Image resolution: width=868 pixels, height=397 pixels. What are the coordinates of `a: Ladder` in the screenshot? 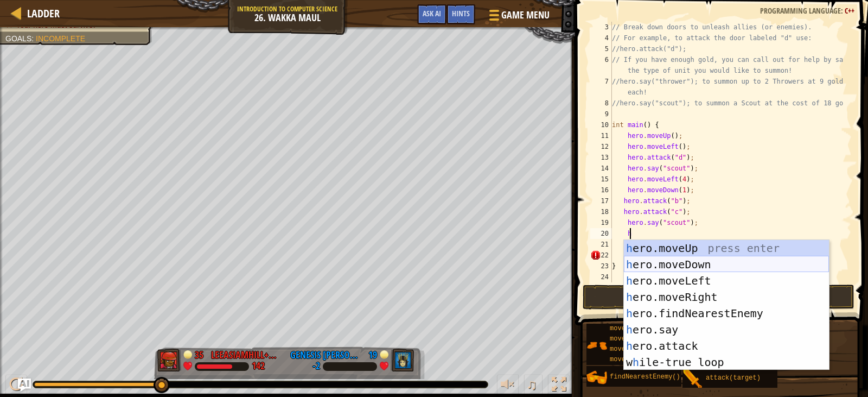 It's located at (40, 13).